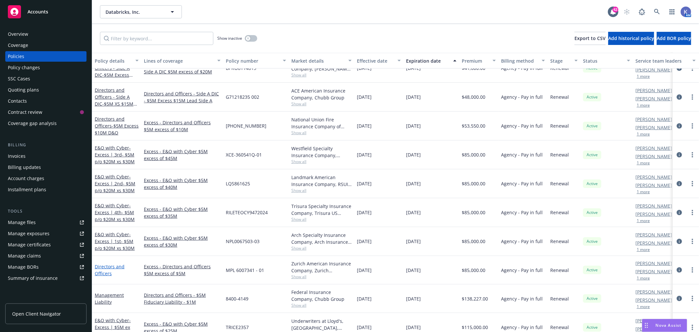 The height and width of the screenshot is (332, 699). Describe the element at coordinates (46, 145) in the screenshot. I see `div: Billing` at that location.